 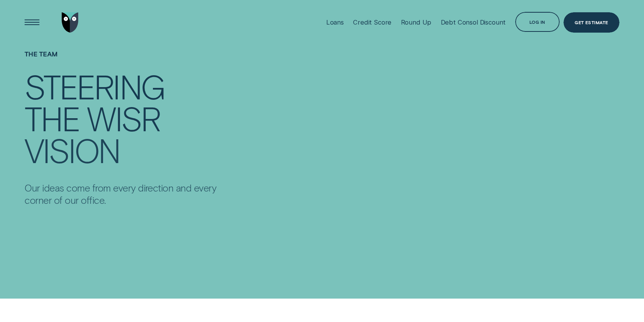 What do you see at coordinates (473, 22) in the screenshot?
I see `div: Debt Consol Discount` at bounding box center [473, 22].